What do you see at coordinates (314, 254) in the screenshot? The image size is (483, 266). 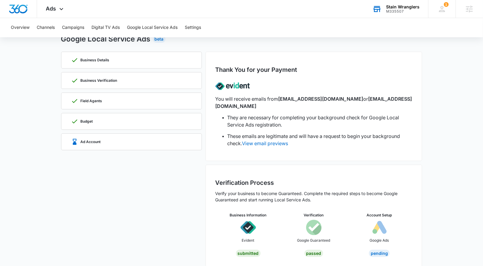 I see `div: Passed` at bounding box center [314, 254].